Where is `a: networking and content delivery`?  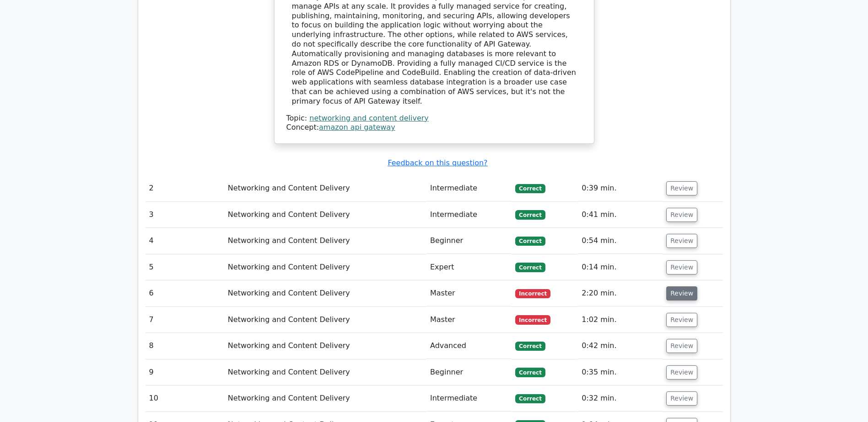
a: networking and content delivery is located at coordinates (368, 118).